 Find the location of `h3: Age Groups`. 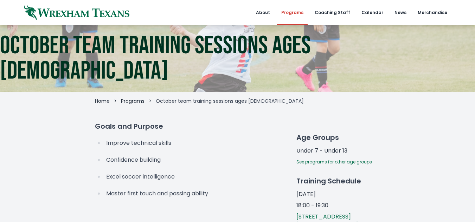

h3: Age Groups is located at coordinates (338, 138).